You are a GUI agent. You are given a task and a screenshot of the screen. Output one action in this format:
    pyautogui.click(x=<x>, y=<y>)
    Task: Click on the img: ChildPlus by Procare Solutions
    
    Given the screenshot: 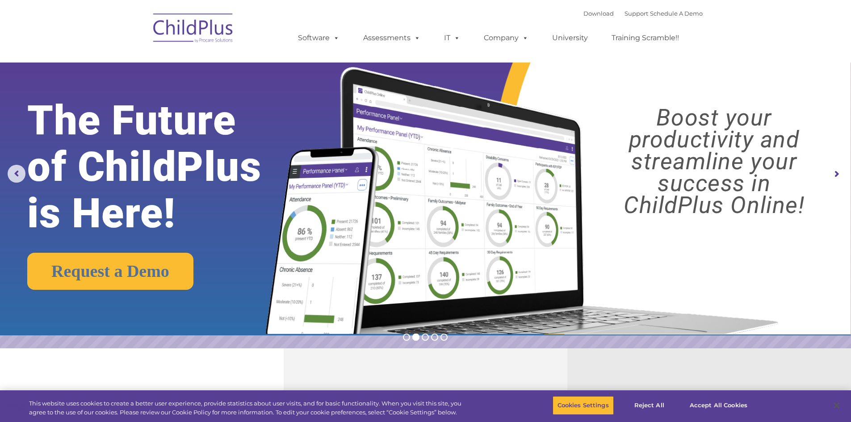 What is the action you would take?
    pyautogui.click(x=194, y=29)
    